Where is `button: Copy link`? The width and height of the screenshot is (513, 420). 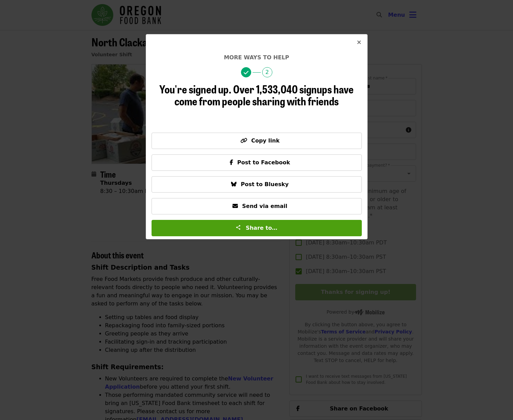
button: Copy link is located at coordinates (257, 141).